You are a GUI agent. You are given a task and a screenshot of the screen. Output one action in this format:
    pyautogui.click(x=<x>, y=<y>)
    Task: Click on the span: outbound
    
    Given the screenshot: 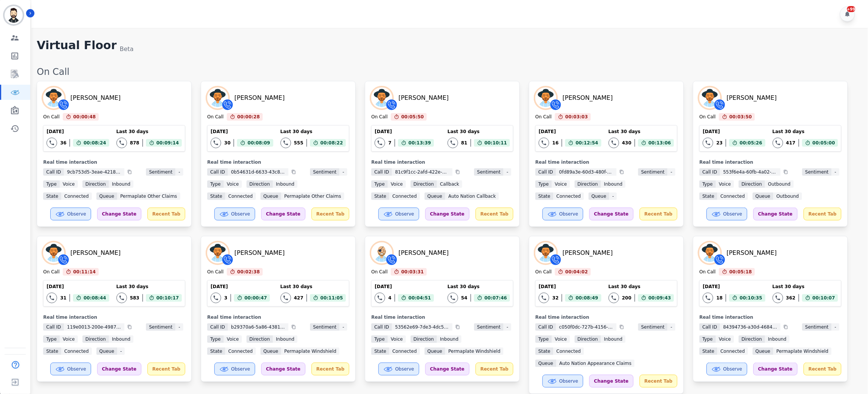 What is the action you would take?
    pyautogui.click(x=779, y=184)
    